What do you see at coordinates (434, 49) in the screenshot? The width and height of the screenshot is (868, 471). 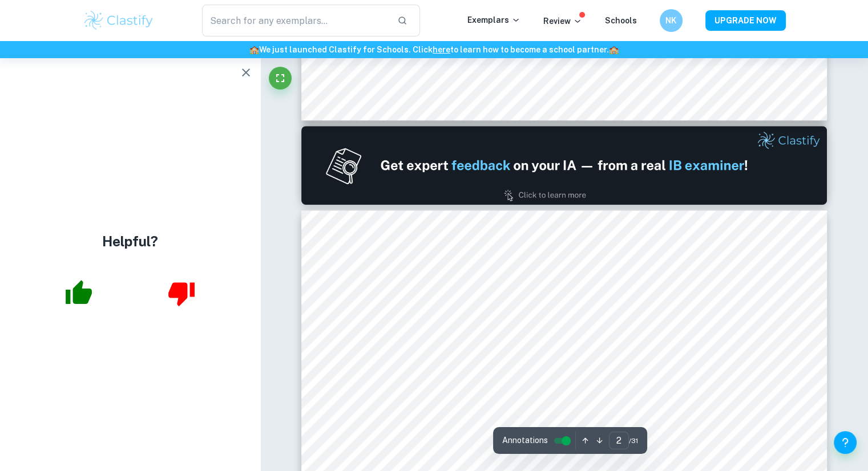 I see `h6: We just launched Clastify for Schools. Click to learn how to become a school partner.` at bounding box center [434, 49].